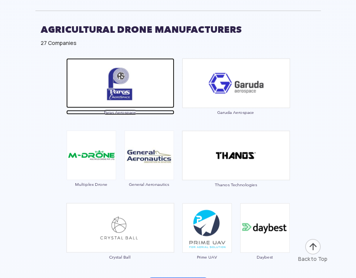 The width and height of the screenshot is (356, 278). What do you see at coordinates (178, 30) in the screenshot?
I see `h2: AGRICULTURAL DRONE MANUFACTURERS` at bounding box center [178, 30].